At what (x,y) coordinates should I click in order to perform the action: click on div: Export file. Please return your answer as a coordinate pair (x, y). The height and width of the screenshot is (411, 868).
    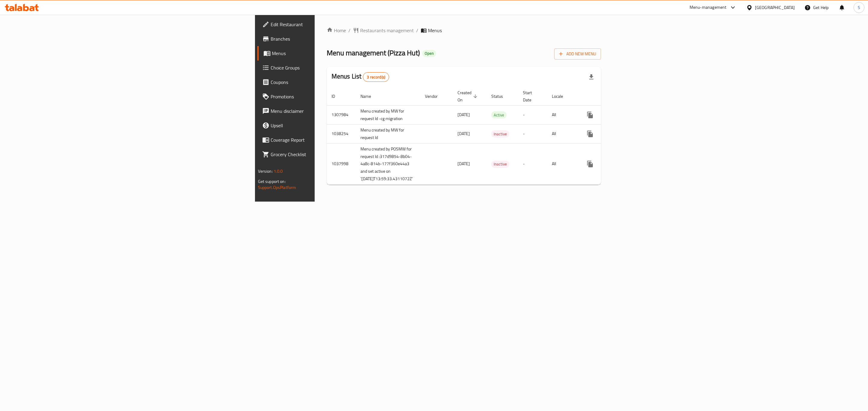
    Looking at the image, I should click on (591, 77).